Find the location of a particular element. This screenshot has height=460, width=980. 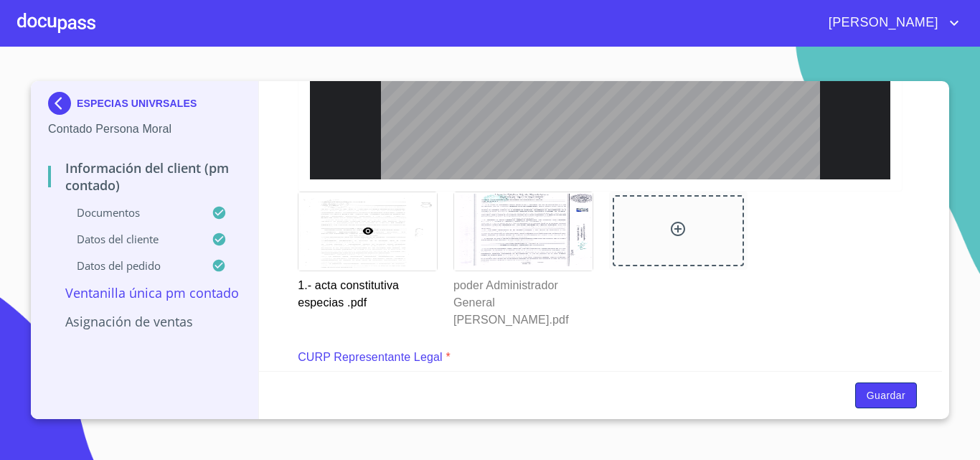

p: Ventanilla única PM contado is located at coordinates (144, 292).